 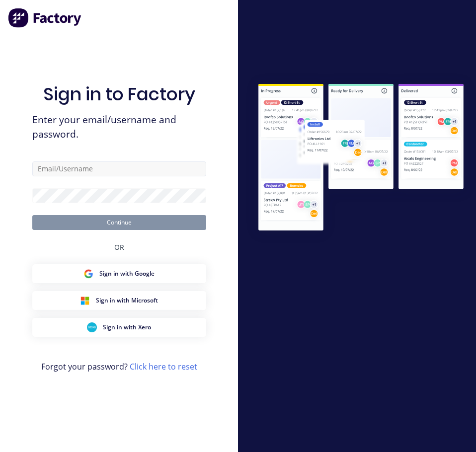 What do you see at coordinates (119, 367) in the screenshot?
I see `span: Forgot your password?` at bounding box center [119, 367].